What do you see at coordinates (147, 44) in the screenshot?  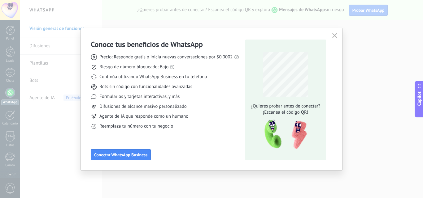 I see `h3: Conoce tus beneficios de WhatsApp` at bounding box center [147, 44].